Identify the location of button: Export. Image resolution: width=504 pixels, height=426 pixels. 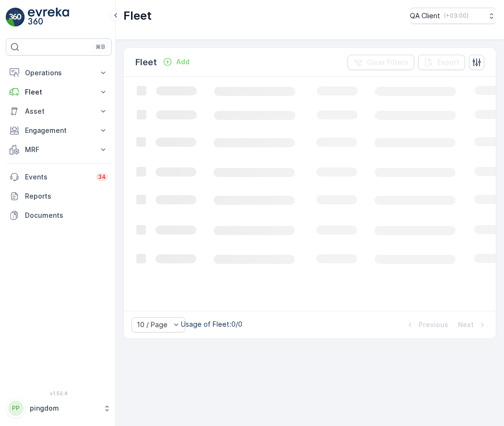
(441, 63).